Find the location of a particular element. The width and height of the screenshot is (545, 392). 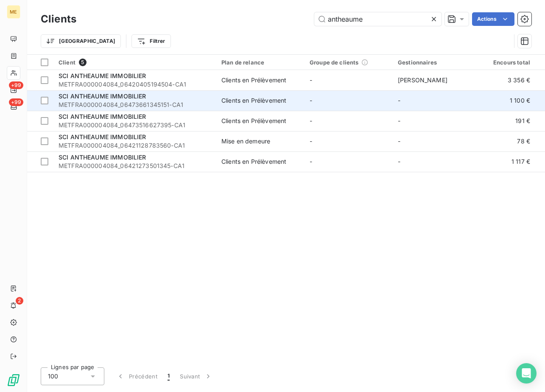

span: 2 is located at coordinates (19, 300).